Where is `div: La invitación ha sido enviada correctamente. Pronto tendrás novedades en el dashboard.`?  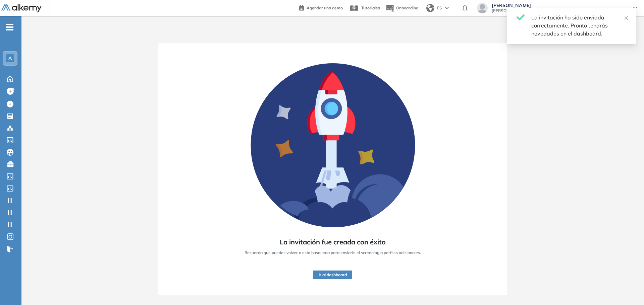 div: La invitación ha sido enviada correctamente. Pronto tendrás novedades en el dashboard. is located at coordinates (580, 26).